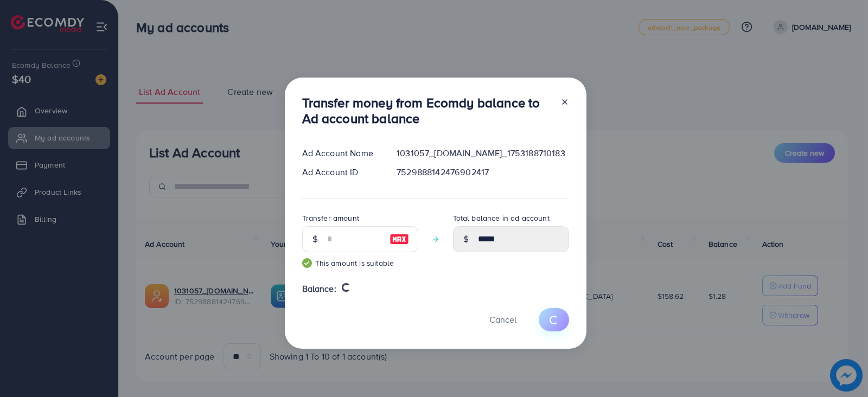  I want to click on label: Transfer amount, so click(330, 218).